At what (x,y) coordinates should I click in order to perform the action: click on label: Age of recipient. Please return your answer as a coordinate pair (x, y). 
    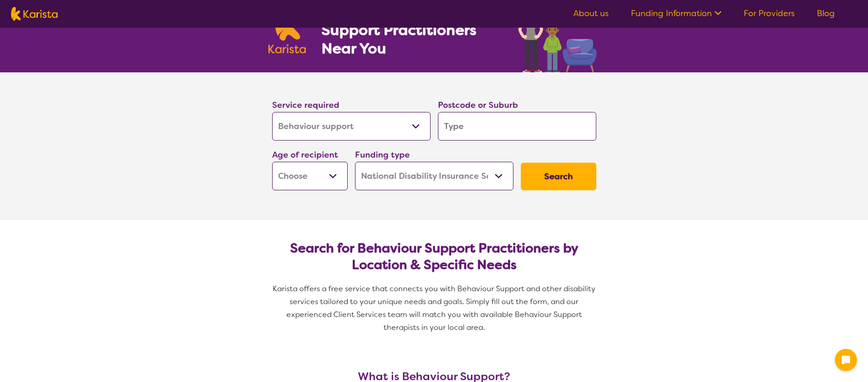
    Looking at the image, I should click on (305, 155).